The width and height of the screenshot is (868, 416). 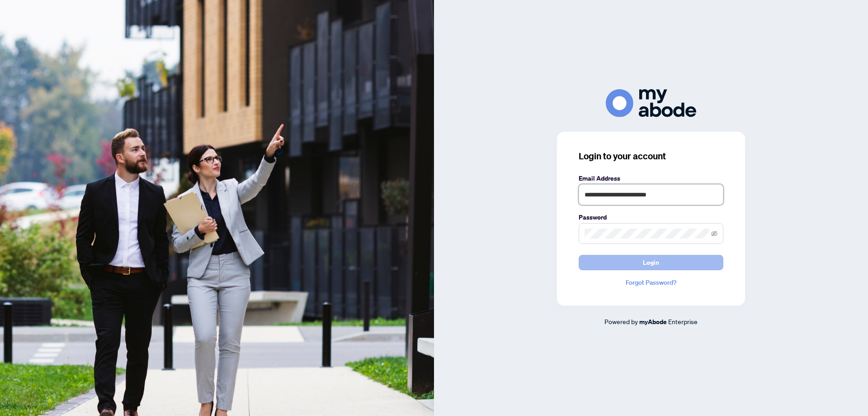 What do you see at coordinates (683, 321) in the screenshot?
I see `span: Enterprise` at bounding box center [683, 321].